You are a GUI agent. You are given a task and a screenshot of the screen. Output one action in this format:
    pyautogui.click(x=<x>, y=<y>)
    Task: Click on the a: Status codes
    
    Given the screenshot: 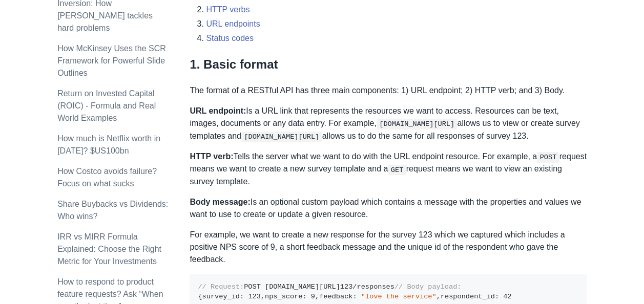 What is the action you would take?
    pyautogui.click(x=229, y=38)
    